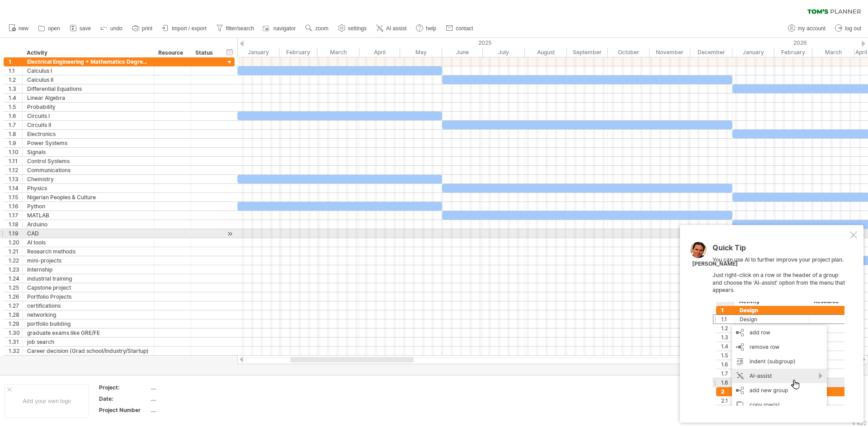 The width and height of the screenshot is (868, 427). What do you see at coordinates (258, 52) in the screenshot?
I see `div: January 2025` at bounding box center [258, 52].